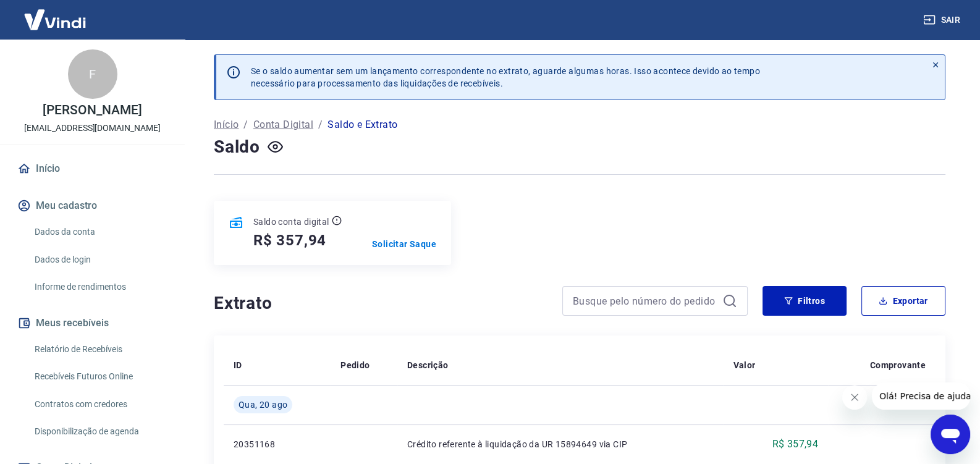 The width and height of the screenshot is (980, 464). Describe the element at coordinates (404, 244) in the screenshot. I see `a: Solicitar Saque` at that location.